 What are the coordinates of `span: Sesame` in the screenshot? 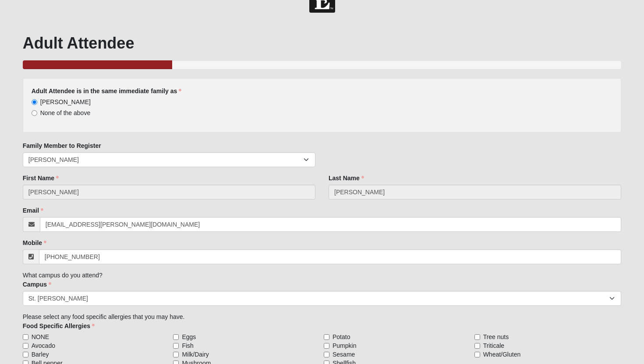 It's located at (343, 354).